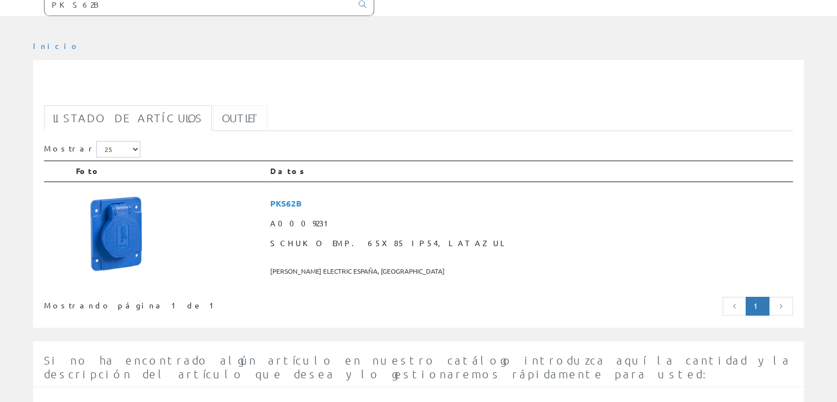 This screenshot has height=402, width=837. What do you see at coordinates (117, 234) in the screenshot?
I see `img: Foto artículo SCHUKO EMP. 65X85 IP54, LAT AZUL (150x150)` at bounding box center [117, 234].